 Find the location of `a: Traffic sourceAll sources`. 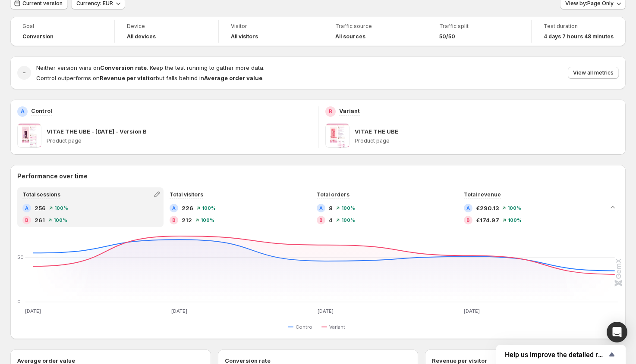

a: Traffic sourceAll sources is located at coordinates (375, 31).